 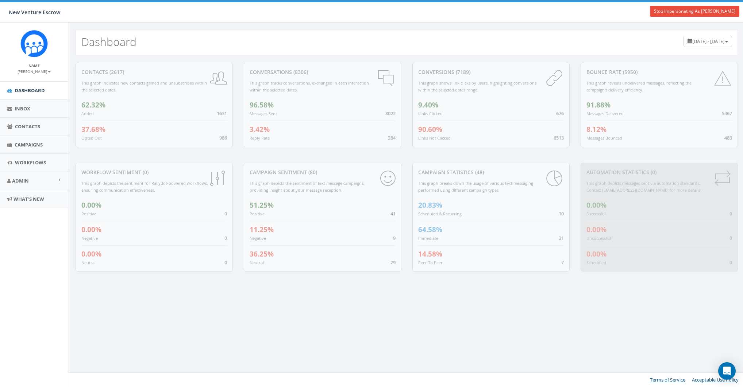 What do you see at coordinates (30, 90) in the screenshot?
I see `span: Dashboard` at bounding box center [30, 90].